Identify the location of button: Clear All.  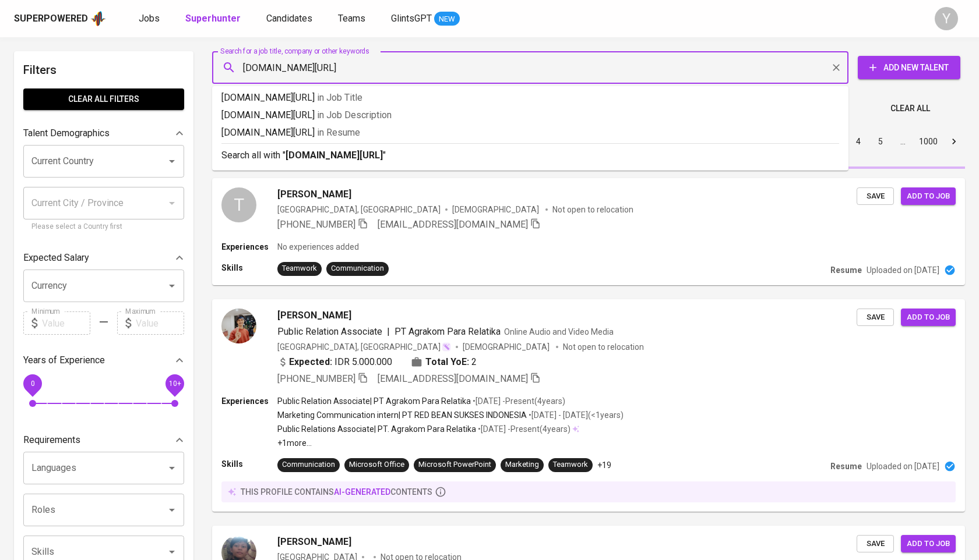
(911, 108).